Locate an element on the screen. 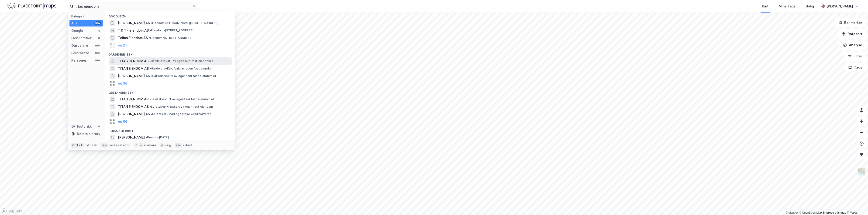 The height and width of the screenshot is (215, 868). button: Datasett is located at coordinates (852, 34).